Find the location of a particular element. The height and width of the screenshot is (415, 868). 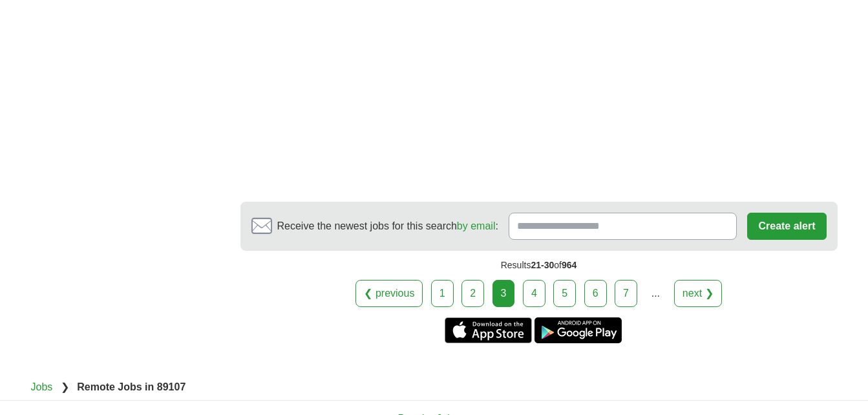

a: Get the Android app is located at coordinates (578, 330).